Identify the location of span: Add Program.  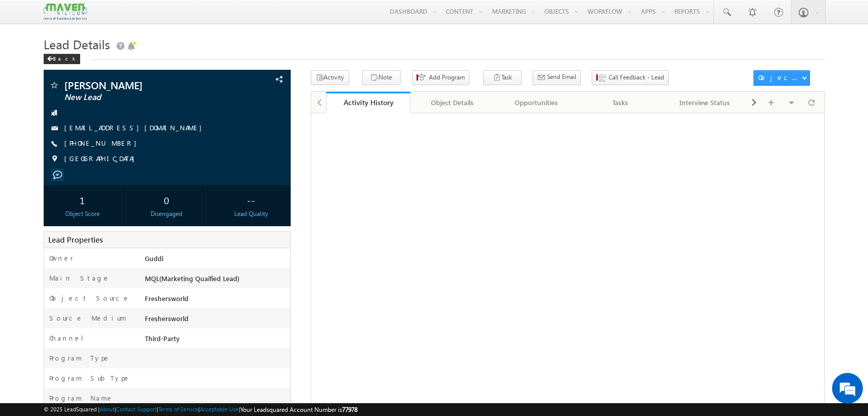
(447, 77).